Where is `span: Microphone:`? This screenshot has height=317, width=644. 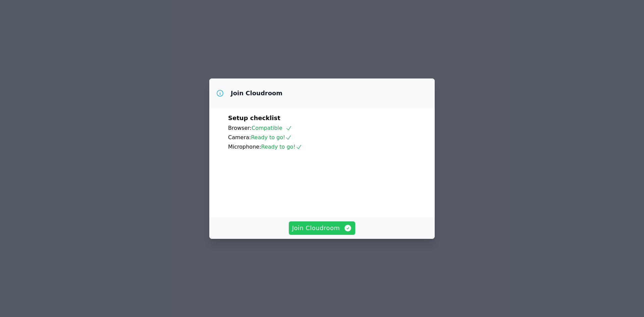 span: Microphone: is located at coordinates (245, 147).